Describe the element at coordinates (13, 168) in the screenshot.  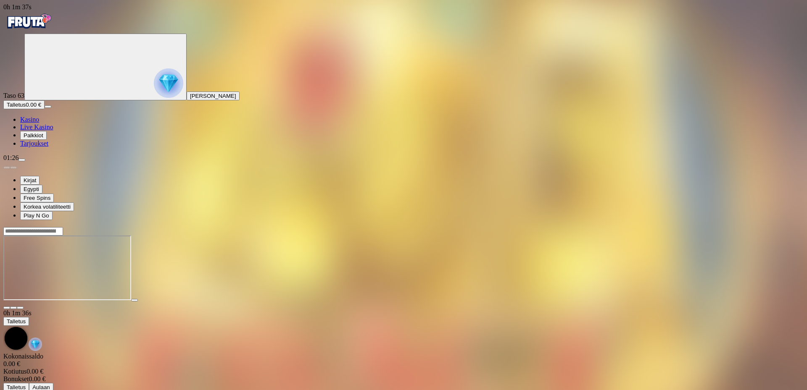
I see `button: next slide` at that location.